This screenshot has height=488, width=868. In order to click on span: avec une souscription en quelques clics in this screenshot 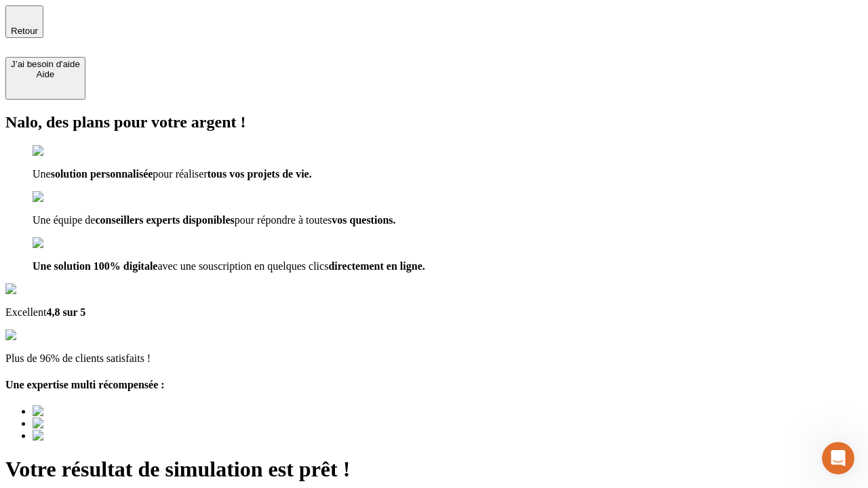, I will do `click(243, 265)`.